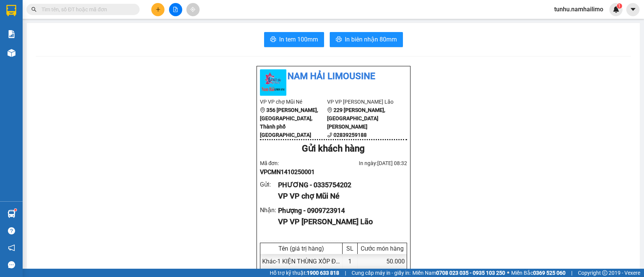 This screenshot has width=644, height=277. Describe the element at coordinates (579, 9) in the screenshot. I see `span: tunhu.namhailimo` at that location.